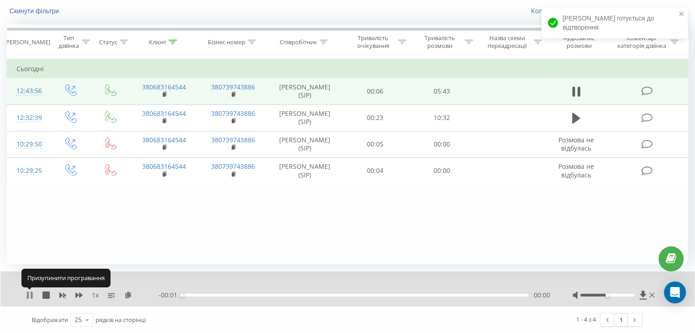 The height and width of the screenshot is (333, 695). I want to click on td: 10:32, so click(441, 118).